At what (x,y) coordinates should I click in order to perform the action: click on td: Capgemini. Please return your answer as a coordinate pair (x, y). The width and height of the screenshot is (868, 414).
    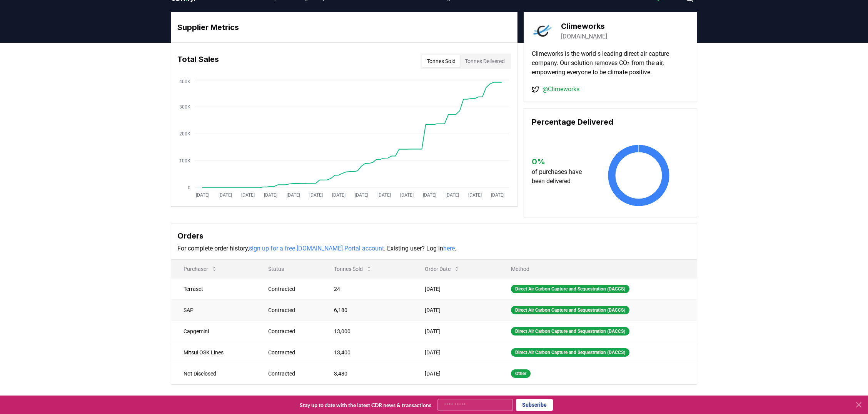
    Looking at the image, I should click on (213, 330).